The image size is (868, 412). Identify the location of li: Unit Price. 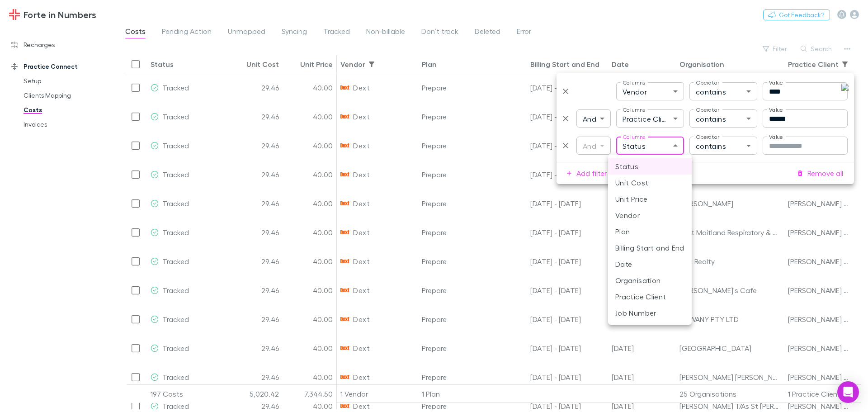
(650, 199).